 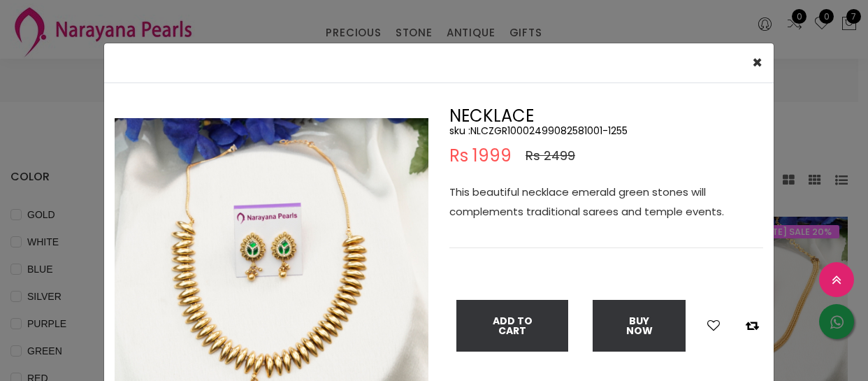 What do you see at coordinates (606, 202) in the screenshot?
I see `p: This beautiful necklace emerald green stones will complements traditional sarees and temple events.` at bounding box center [606, 202].